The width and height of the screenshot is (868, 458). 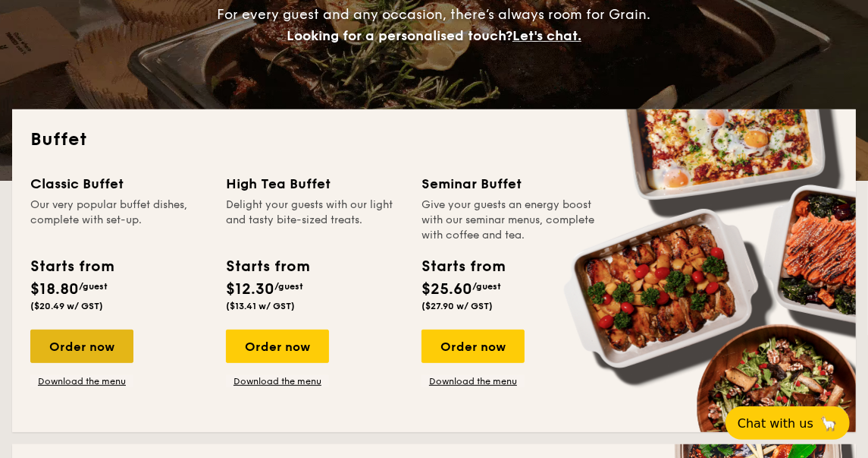 I want to click on span: $25.60, so click(x=446, y=290).